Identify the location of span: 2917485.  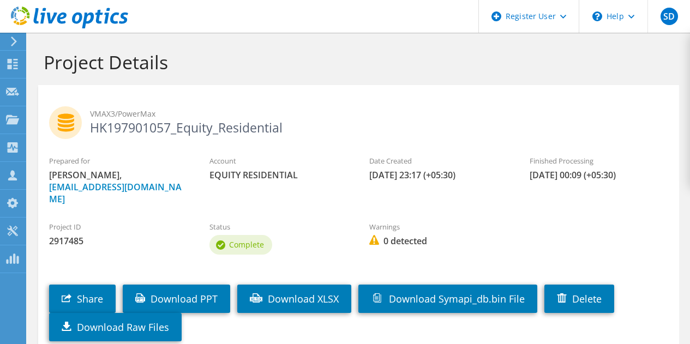
(118, 241).